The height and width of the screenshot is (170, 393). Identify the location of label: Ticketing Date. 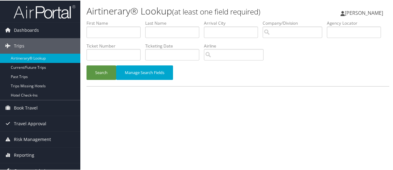
(174, 45).